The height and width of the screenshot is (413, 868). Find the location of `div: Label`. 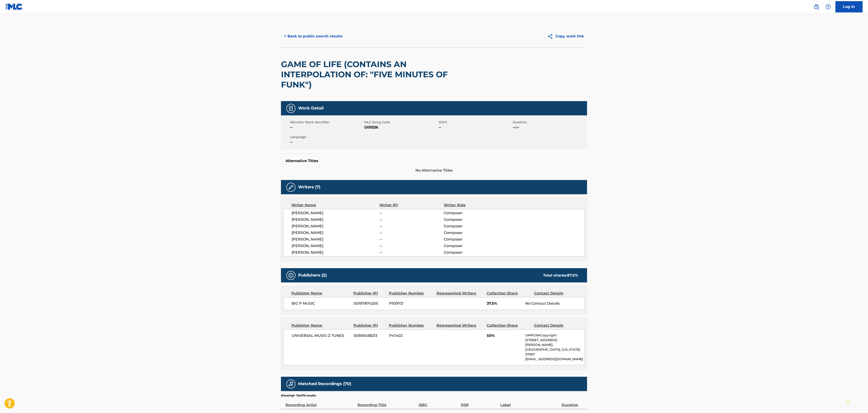

div: Label is located at coordinates (530, 403).